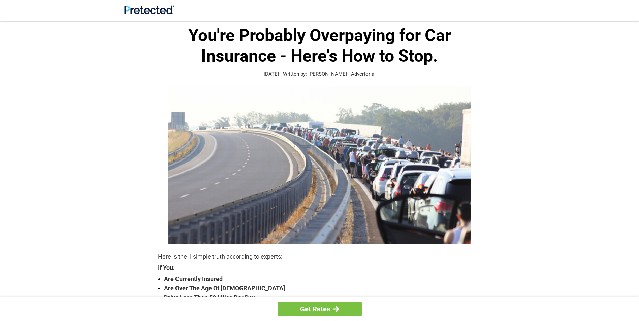  What do you see at coordinates (319, 257) in the screenshot?
I see `p: Here is the 1 simple truth according to experts:` at bounding box center [319, 257].